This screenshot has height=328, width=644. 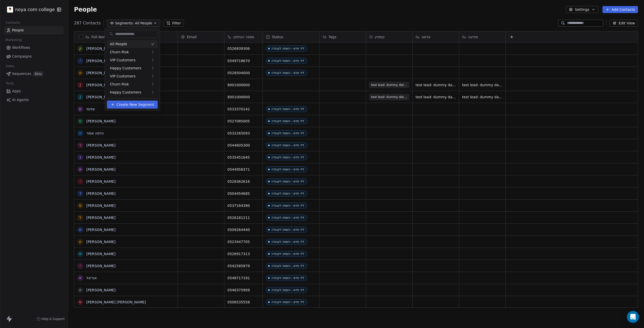 What do you see at coordinates (239, 109) in the screenshot?
I see `span: 0533370142` at bounding box center [239, 109].